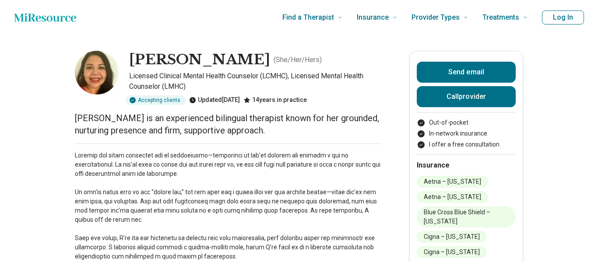 This screenshot has height=262, width=598. I want to click on ul: Payment options, so click(467, 134).